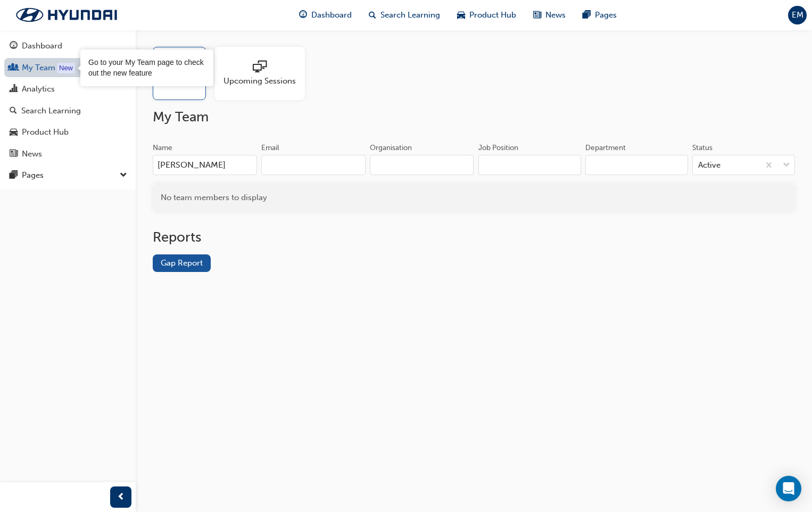 The width and height of the screenshot is (812, 512). Describe the element at coordinates (162, 148) in the screenshot. I see `div: Name` at that location.